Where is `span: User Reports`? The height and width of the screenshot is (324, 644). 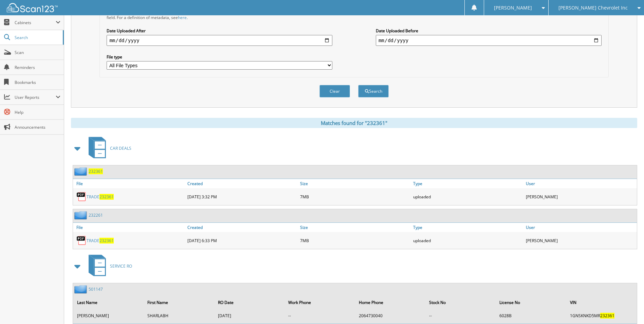
span: User Reports is located at coordinates (35, 97).